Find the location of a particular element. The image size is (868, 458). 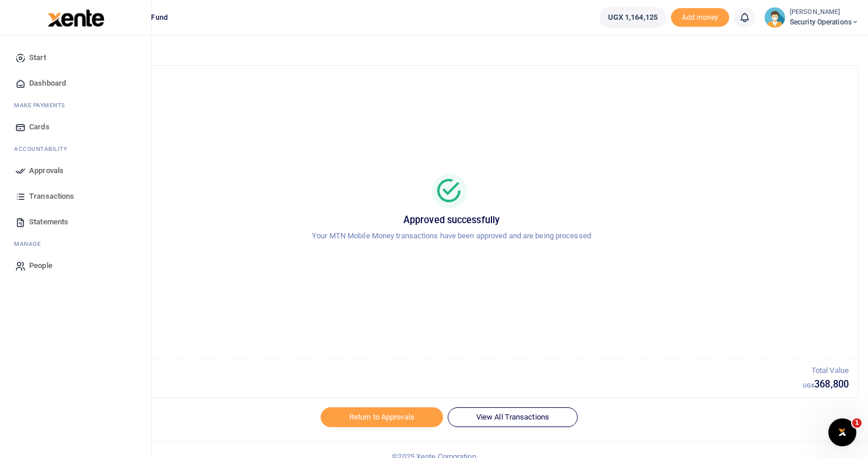

small: UGX is located at coordinates (809, 385).